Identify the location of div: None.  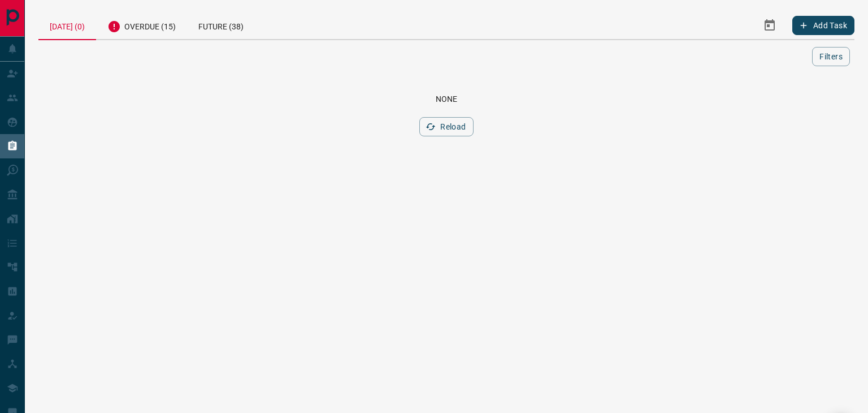
(446, 99).